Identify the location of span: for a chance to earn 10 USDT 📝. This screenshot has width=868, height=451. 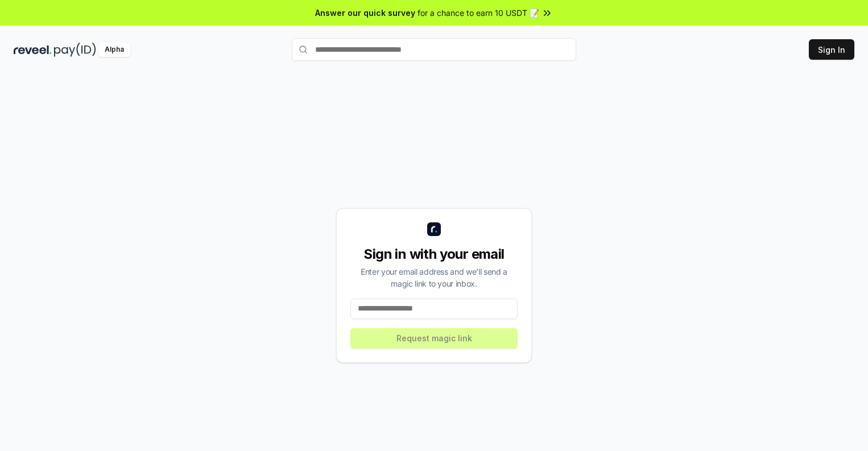
(479, 12).